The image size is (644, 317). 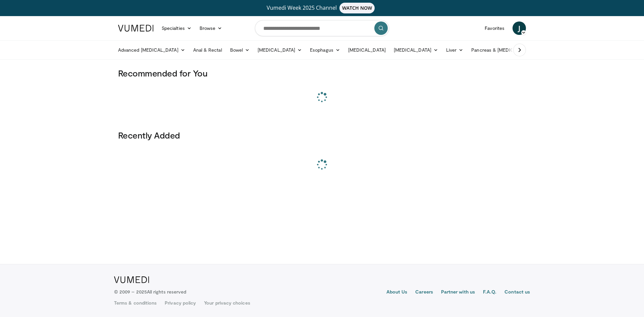 What do you see at coordinates (180, 303) in the screenshot?
I see `a: Privacy policy` at bounding box center [180, 303].